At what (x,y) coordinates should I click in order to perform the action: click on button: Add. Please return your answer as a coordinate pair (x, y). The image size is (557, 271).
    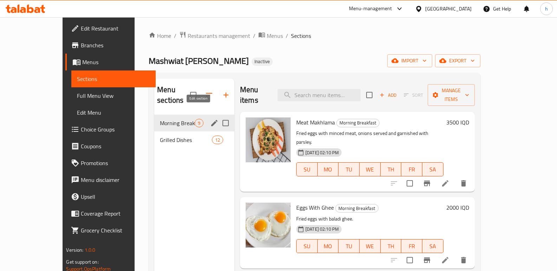
    Looking at the image, I should click on (388, 95).